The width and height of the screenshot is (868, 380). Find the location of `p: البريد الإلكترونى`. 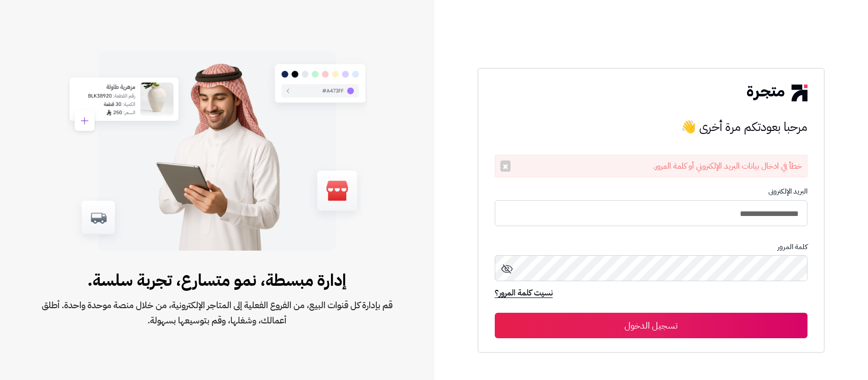

p: البريد الإلكترونى is located at coordinates (651, 191).